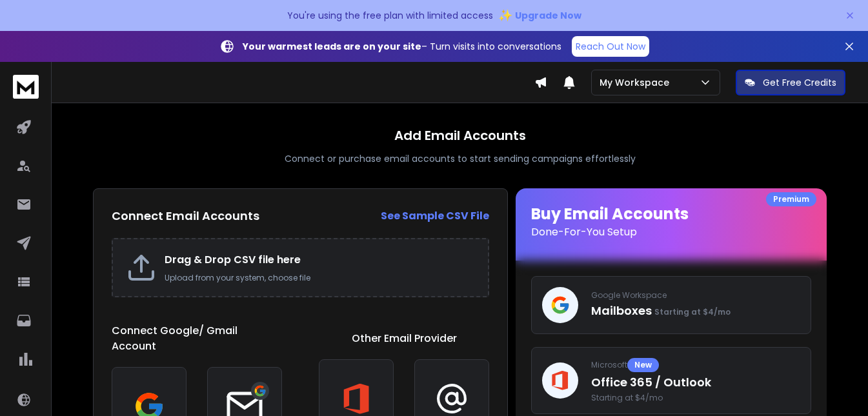  Describe the element at coordinates (637, 82) in the screenshot. I see `p: My Workspace` at that location.